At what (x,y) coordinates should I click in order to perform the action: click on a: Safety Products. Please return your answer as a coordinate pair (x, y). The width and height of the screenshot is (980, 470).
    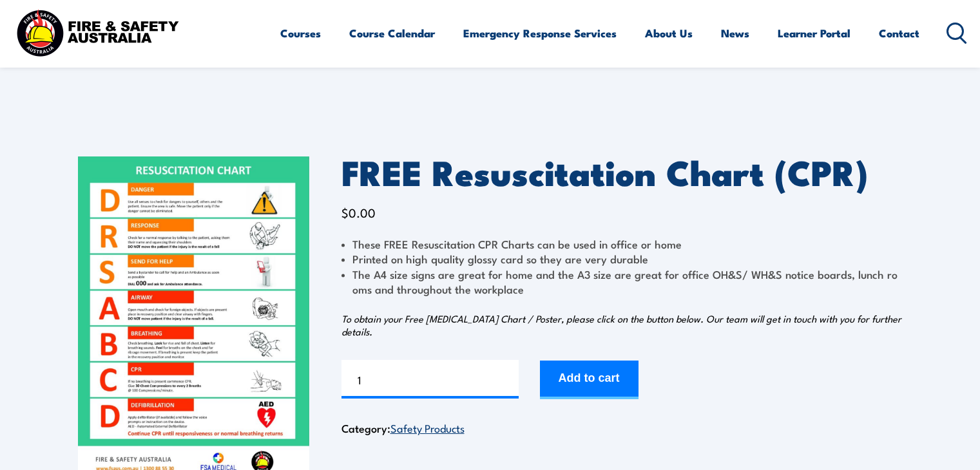
    Looking at the image, I should click on (427, 428).